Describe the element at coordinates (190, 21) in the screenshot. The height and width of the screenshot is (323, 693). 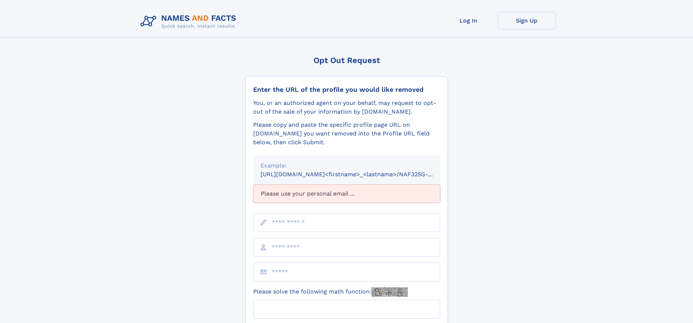
I see `img: Logo Names and Facts` at that location.